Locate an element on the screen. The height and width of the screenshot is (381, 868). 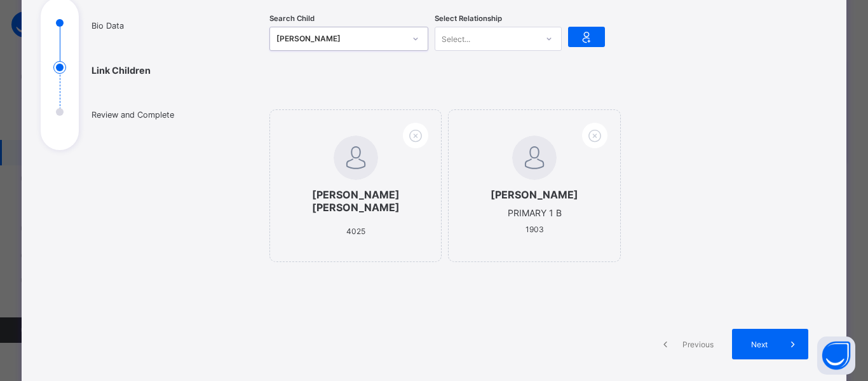
span: Next is located at coordinates (760, 344).